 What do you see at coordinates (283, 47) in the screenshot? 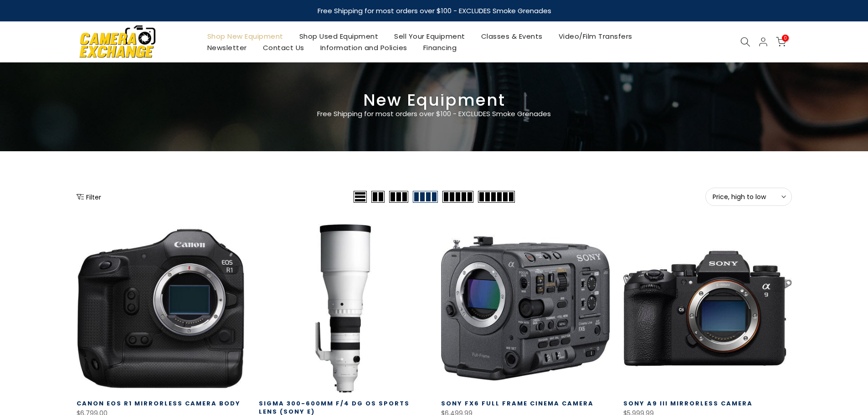
I see `a: Contact Us` at bounding box center [283, 47].